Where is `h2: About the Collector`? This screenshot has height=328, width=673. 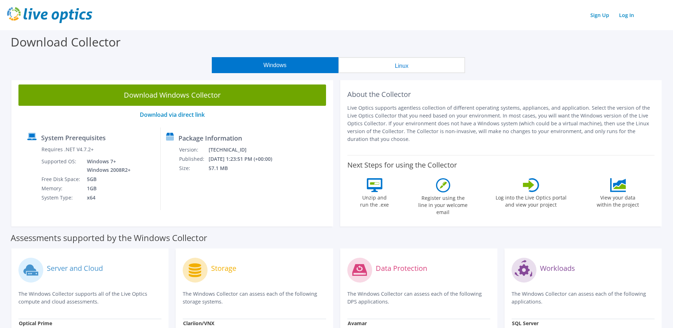
h2: About the Collector is located at coordinates (501, 94).